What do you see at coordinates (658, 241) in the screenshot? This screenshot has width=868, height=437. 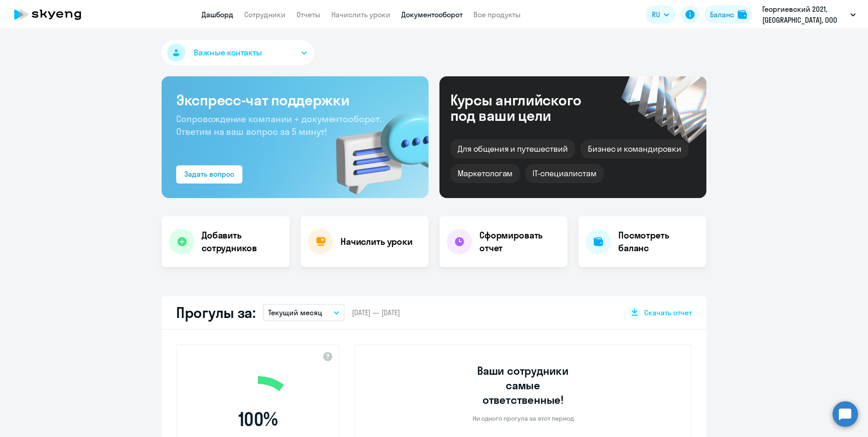 I see `h4: Посмотреть баланс` at bounding box center [658, 241].